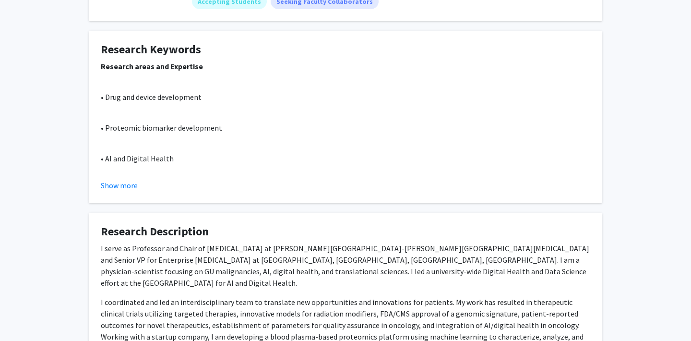 The width and height of the screenshot is (691, 341). What do you see at coordinates (346, 97) in the screenshot?
I see `p: • Drug and device development` at bounding box center [346, 97].